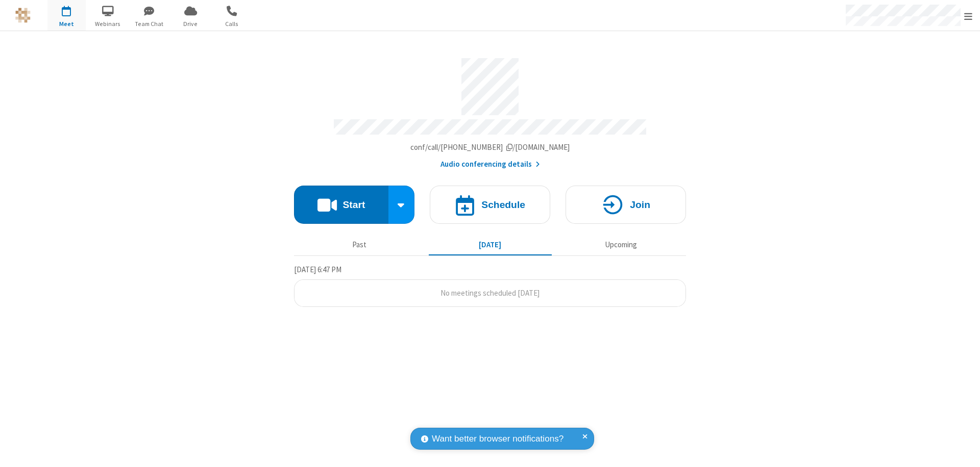 The width and height of the screenshot is (980, 467). Describe the element at coordinates (149, 24) in the screenshot. I see `span: Team Chat` at that location.